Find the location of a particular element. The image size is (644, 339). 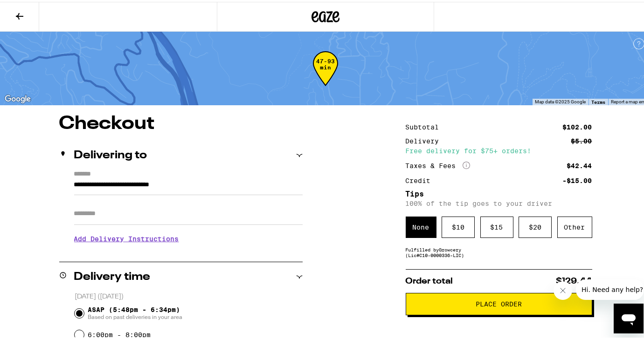

div: Taxes & Fees is located at coordinates (438, 164).